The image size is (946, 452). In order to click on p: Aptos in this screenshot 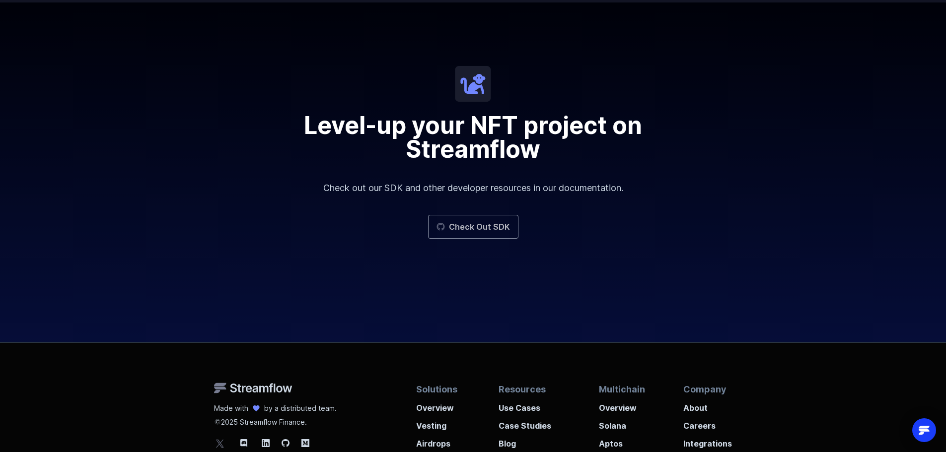, I will do `click(622, 441)`.